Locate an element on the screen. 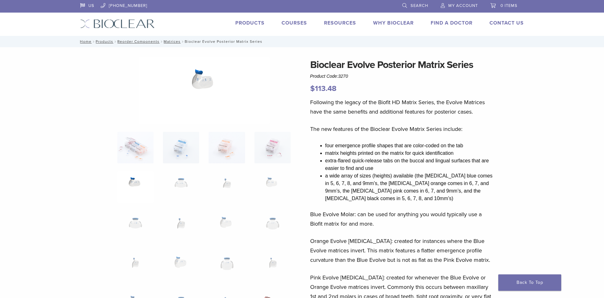 This screenshot has width=604, height=298. img: Bioclear Evolve Posterior Matrix Series - Image 6 is located at coordinates (181, 187).